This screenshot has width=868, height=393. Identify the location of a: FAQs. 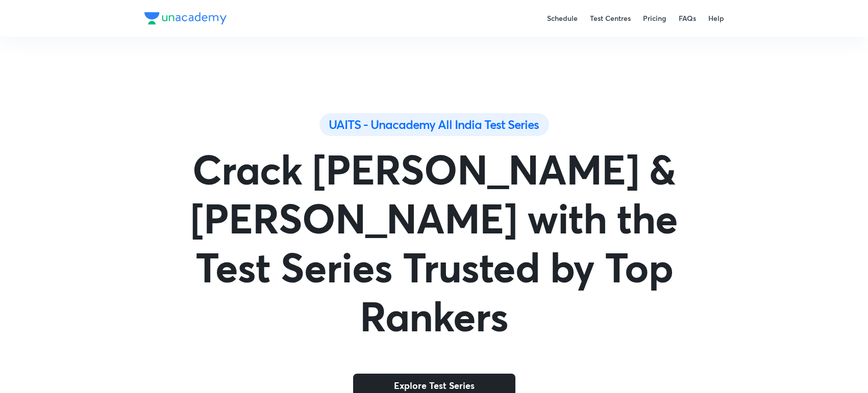
(687, 18).